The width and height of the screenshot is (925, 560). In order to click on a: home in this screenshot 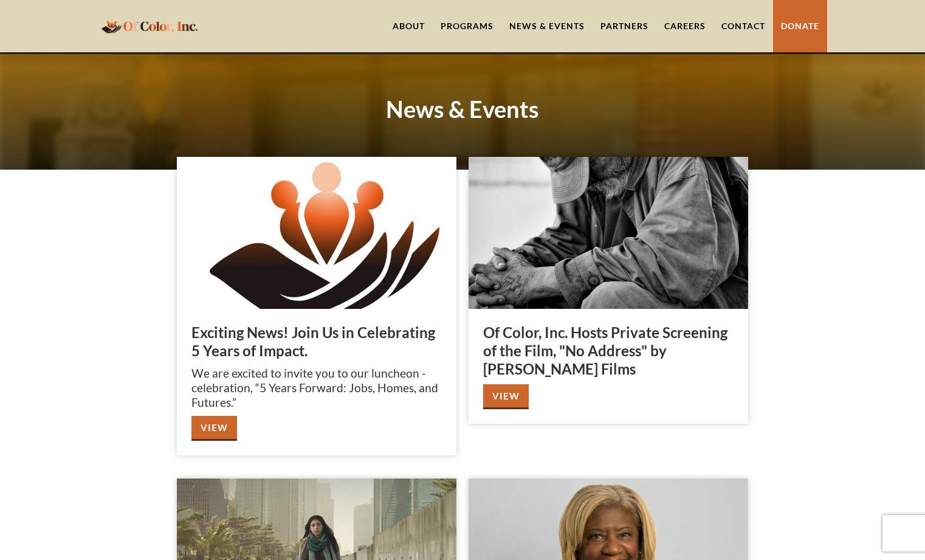, I will do `click(149, 26)`.